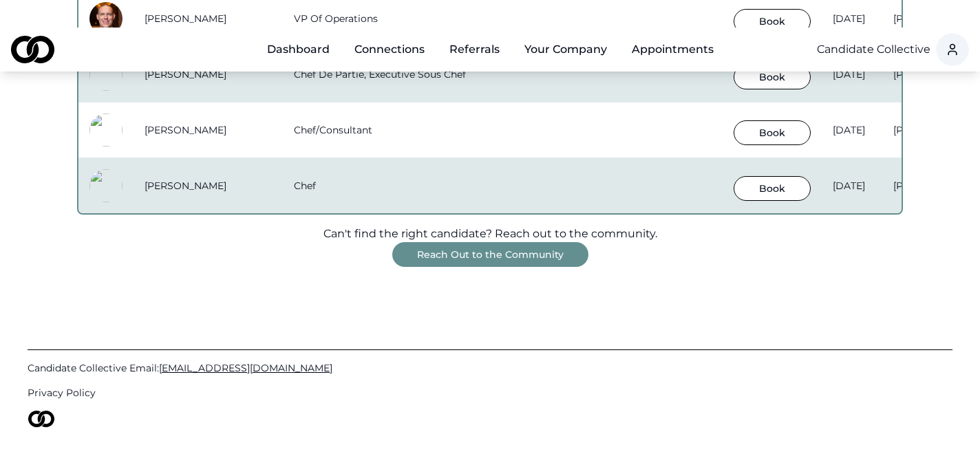 The image size is (980, 465). What do you see at coordinates (490, 393) in the screenshot?
I see `a: Privacy Policy` at bounding box center [490, 393].